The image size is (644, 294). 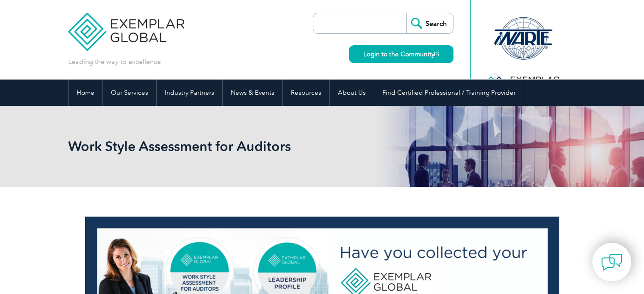 I want to click on a: Login to the Community, so click(x=401, y=54).